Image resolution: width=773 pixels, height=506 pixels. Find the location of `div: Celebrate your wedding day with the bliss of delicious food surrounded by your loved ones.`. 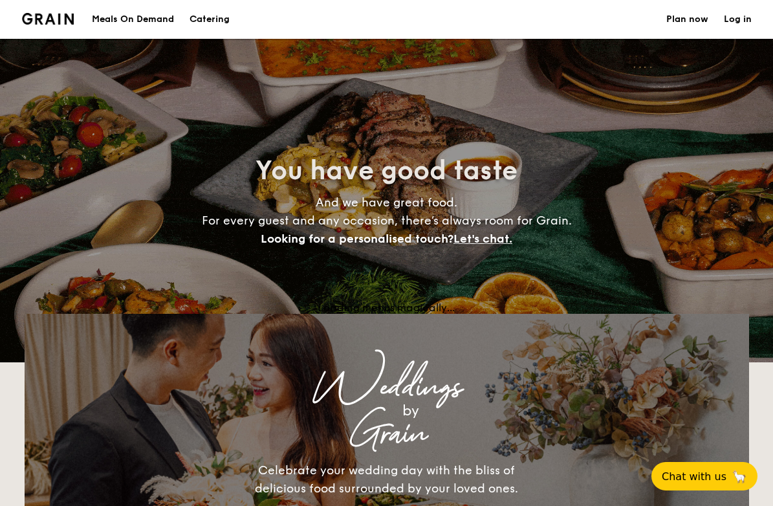

div: Celebrate your wedding day with the bliss of delicious food surrounded by your loved ones. is located at coordinates (387, 479).